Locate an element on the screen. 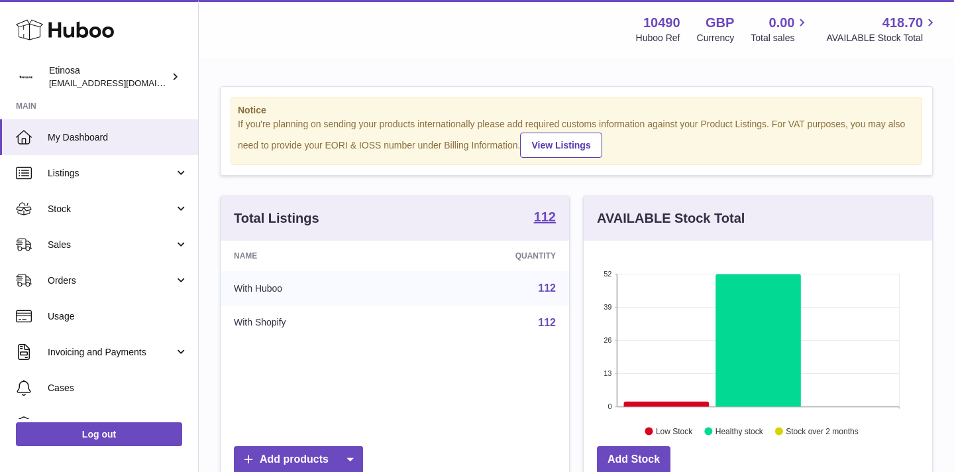 The width and height of the screenshot is (954, 472). h3: Total Listings is located at coordinates (276, 218).